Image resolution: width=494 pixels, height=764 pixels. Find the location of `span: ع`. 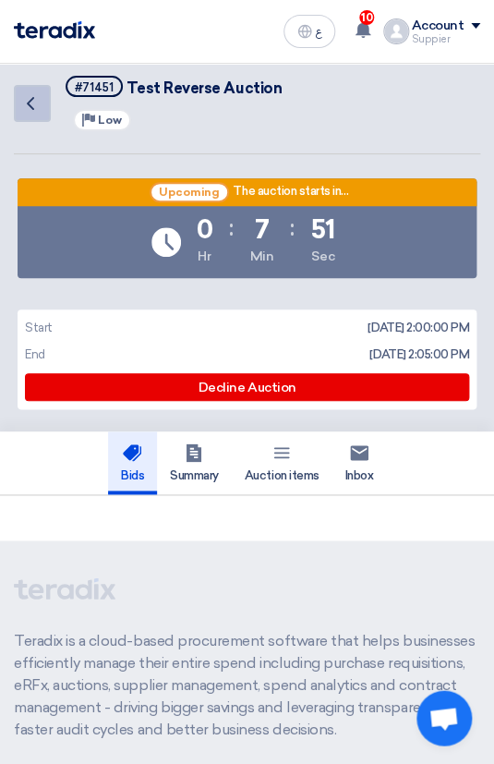

span: ع is located at coordinates (319, 31).